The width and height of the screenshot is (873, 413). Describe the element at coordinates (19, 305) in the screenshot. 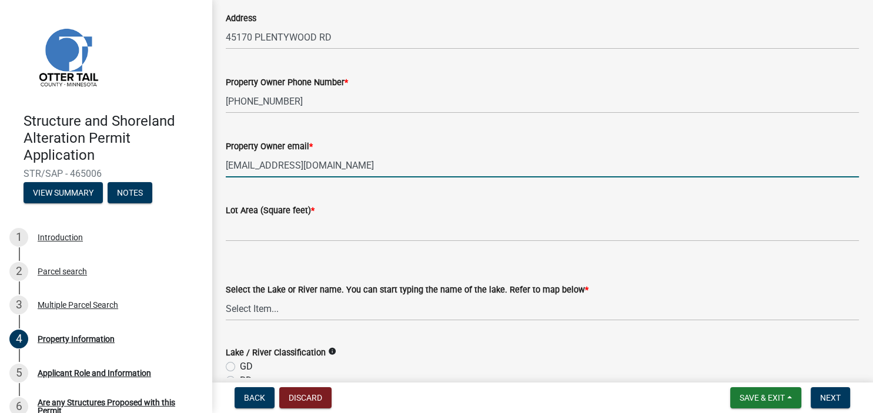

I see `div: 3` at that location.